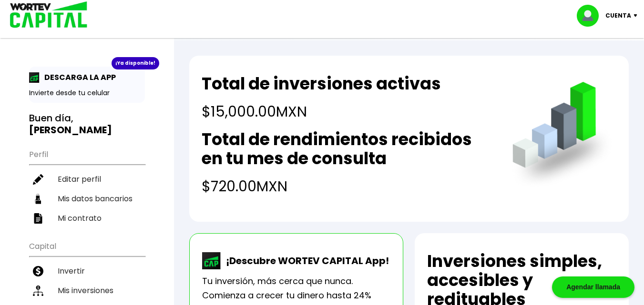 The height and width of the screenshot is (305, 644). What do you see at coordinates (38, 218) in the screenshot?
I see `img: contrato-icon.f2db500c.svg` at bounding box center [38, 218].